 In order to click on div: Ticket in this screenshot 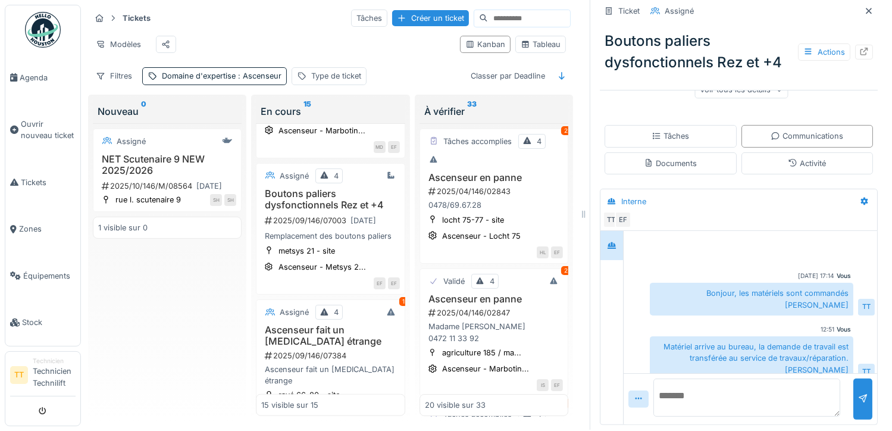, I will do `click(629, 11)`.